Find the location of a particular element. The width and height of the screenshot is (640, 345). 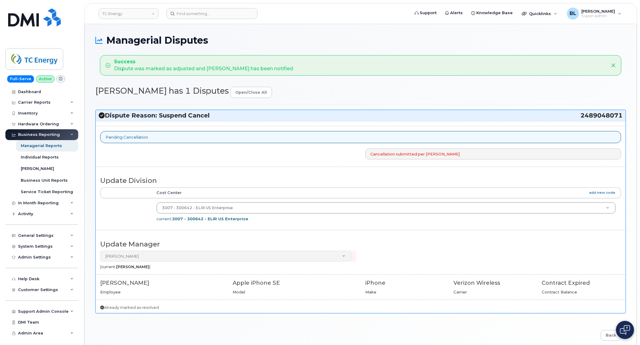

div: Contract Balance is located at coordinates (581, 292).